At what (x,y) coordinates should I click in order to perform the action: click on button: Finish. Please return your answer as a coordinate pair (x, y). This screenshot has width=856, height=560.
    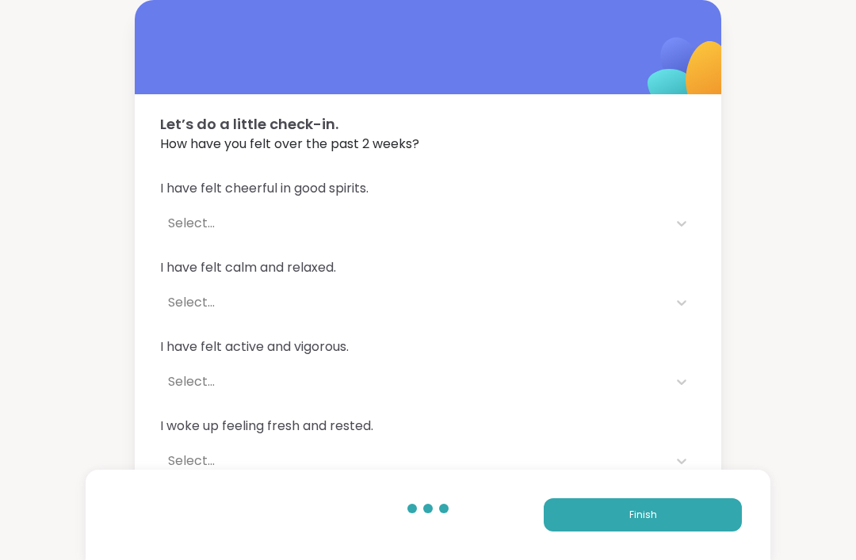
    Looking at the image, I should click on (643, 515).